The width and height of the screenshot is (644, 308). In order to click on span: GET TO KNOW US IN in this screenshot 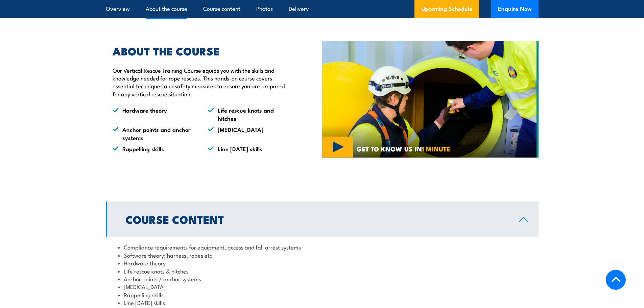, I will do `click(404, 149)`.